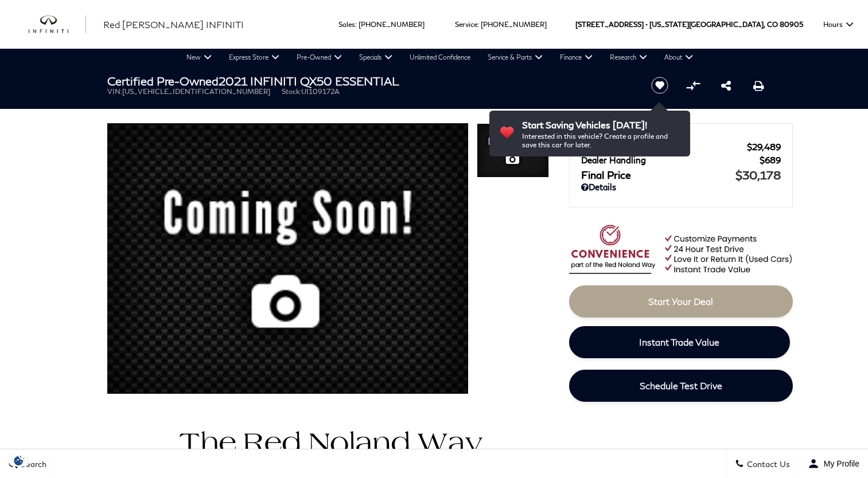 This screenshot has width=868, height=478. I want to click on nav: Main Navigation, so click(440, 57).